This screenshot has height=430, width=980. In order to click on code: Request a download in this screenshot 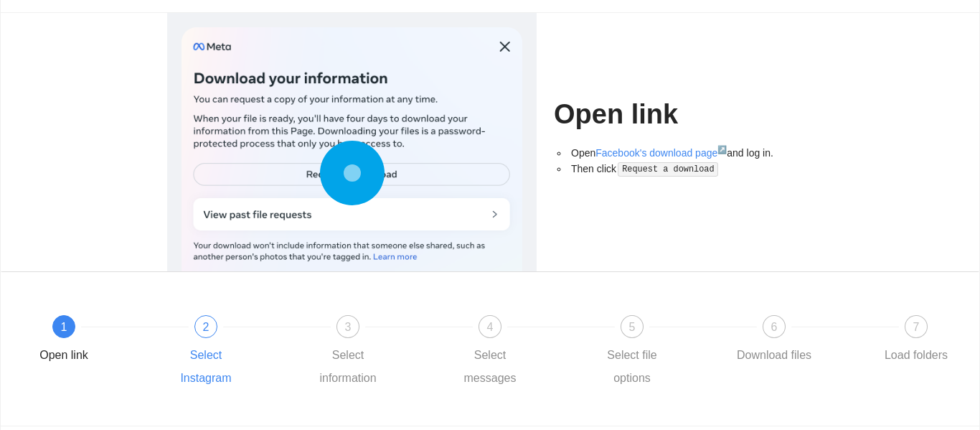, I will do `click(668, 169)`.